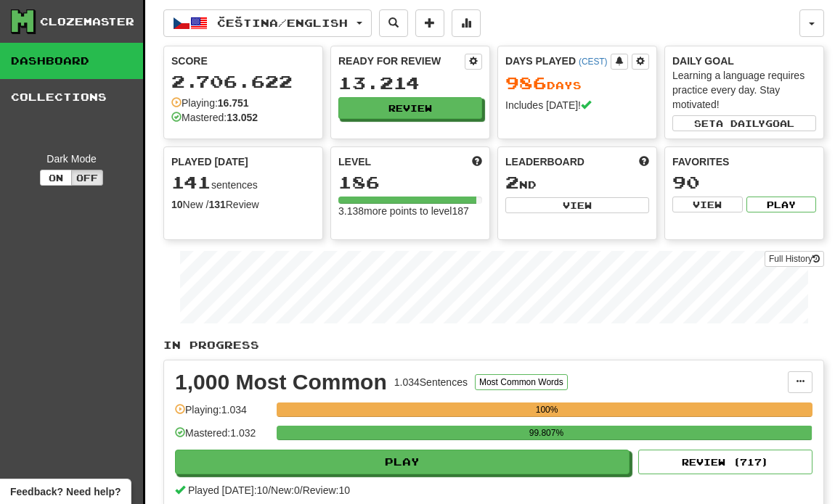 The height and width of the screenshot is (504, 835). What do you see at coordinates (354, 162) in the screenshot?
I see `span: Level` at bounding box center [354, 162].